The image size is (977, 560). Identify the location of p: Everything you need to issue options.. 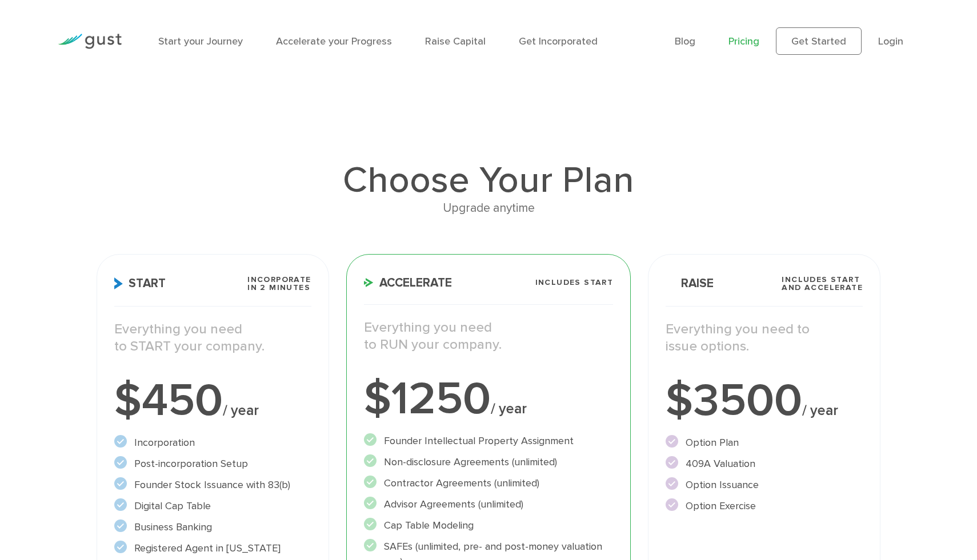
(764, 338).